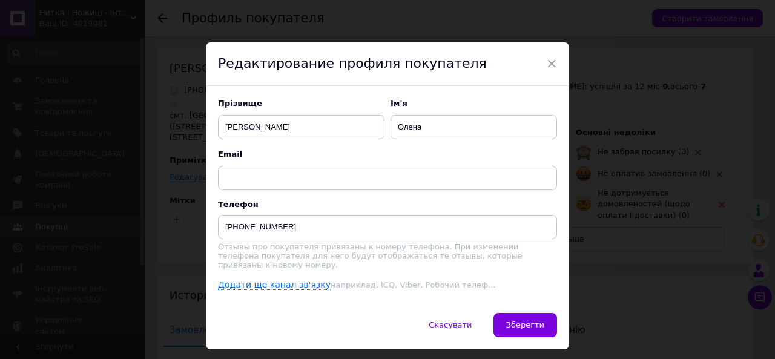 The width and height of the screenshot is (775, 359). What do you see at coordinates (413, 285) in the screenshot?
I see `span: наприклад, ICQ, Viber, Робочий телеф...` at bounding box center [413, 285].